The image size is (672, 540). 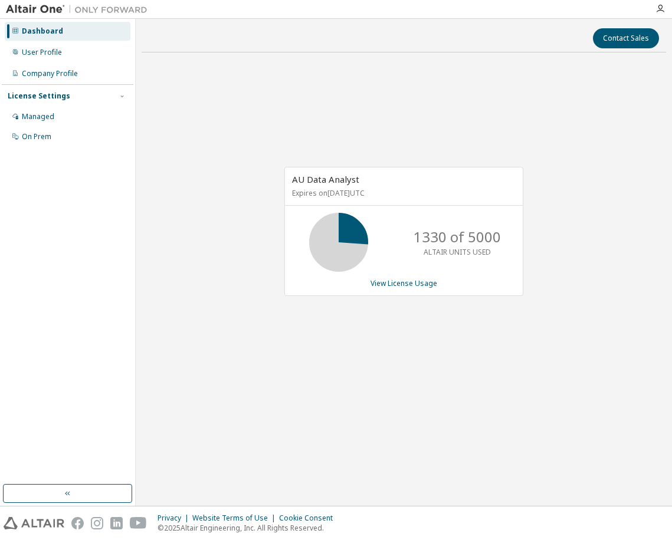 What do you see at coordinates (42, 52) in the screenshot?
I see `div: User Profile` at bounding box center [42, 52].